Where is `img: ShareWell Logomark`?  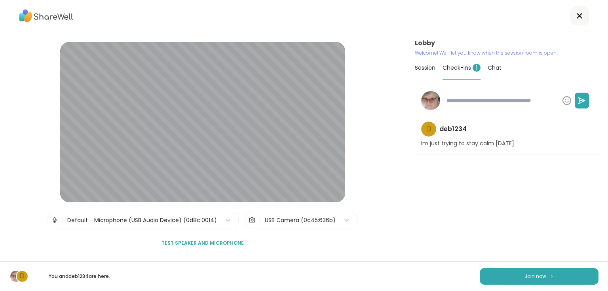 img: ShareWell Logomark is located at coordinates (552, 276).